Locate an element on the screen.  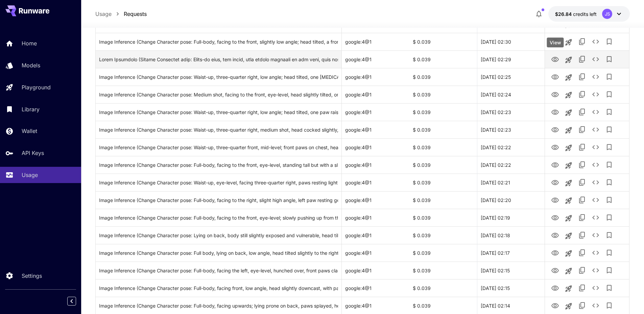
span: credits left is located at coordinates (585, 14).